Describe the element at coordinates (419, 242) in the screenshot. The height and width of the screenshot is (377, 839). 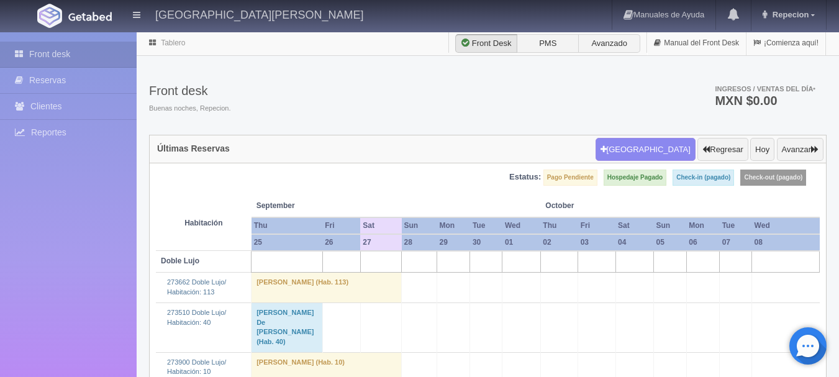
I see `th: 28` at that location.